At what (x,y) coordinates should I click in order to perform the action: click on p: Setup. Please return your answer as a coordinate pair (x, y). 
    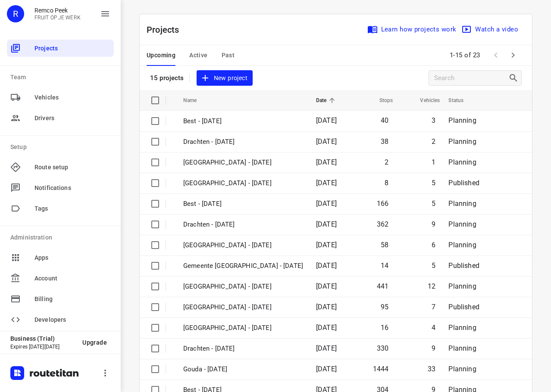
    Looking at the image, I should click on (62, 147).